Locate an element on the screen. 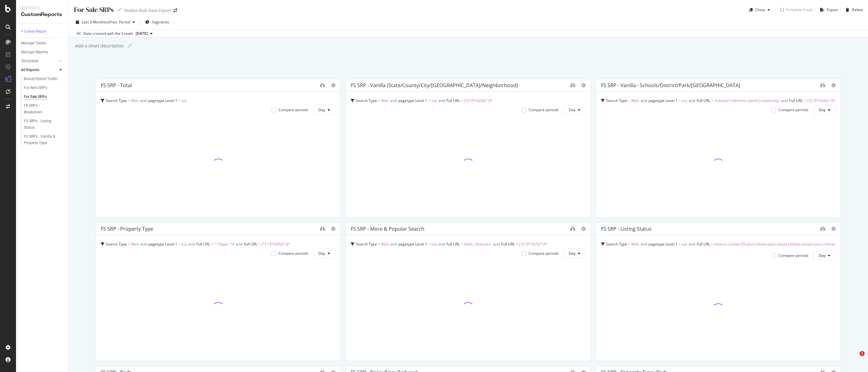 This screenshot has height=372, width=868. a: Templates is located at coordinates (39, 61).